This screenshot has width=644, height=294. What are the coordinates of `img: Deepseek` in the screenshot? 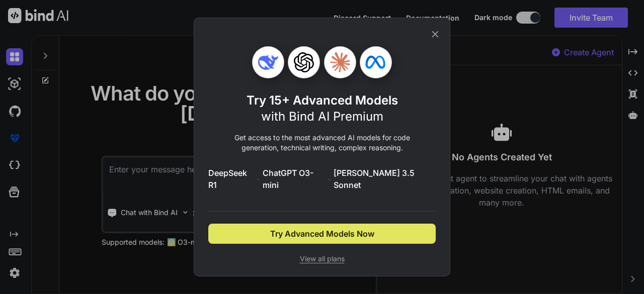 It's located at (268, 62).